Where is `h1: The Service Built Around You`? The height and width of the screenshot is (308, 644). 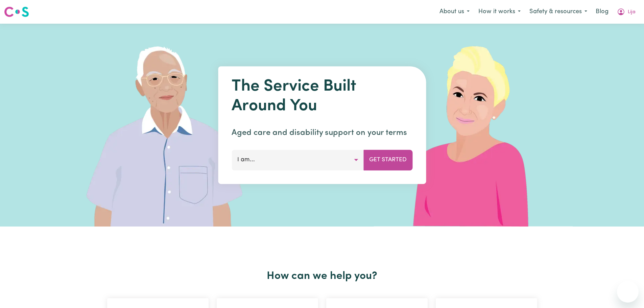 h1: The Service Built Around You is located at coordinates (322, 96).